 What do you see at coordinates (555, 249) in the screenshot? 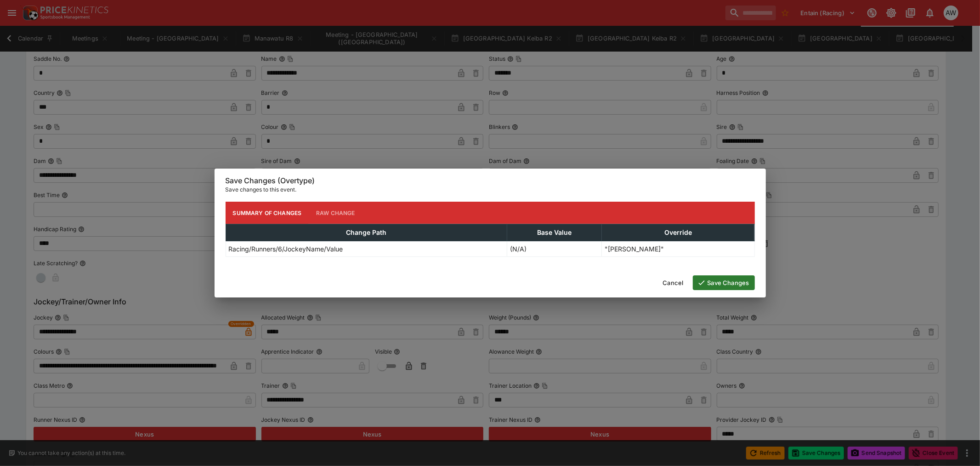
I see `td: (N/A)` at bounding box center [555, 249].